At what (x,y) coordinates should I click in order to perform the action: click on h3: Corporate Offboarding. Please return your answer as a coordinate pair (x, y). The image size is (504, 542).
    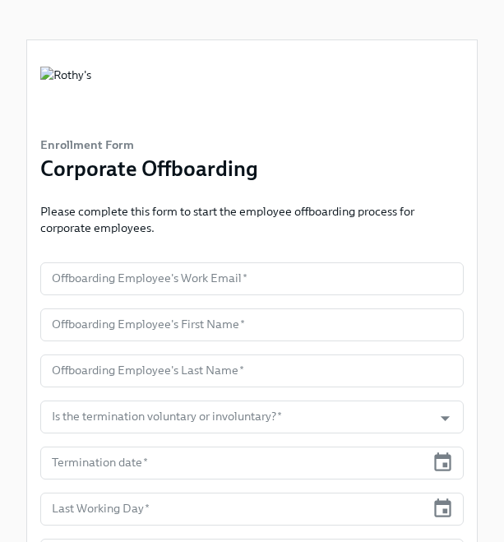
    Looking at the image, I should click on (149, 168).